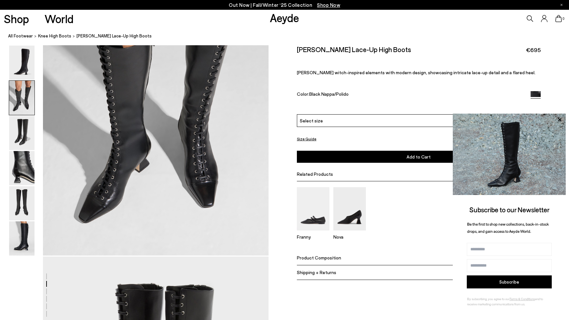 Image resolution: width=569 pixels, height=320 pixels. What do you see at coordinates (22, 98) in the screenshot?
I see `img: Mavis Lace-Up High Boots - Image 2` at bounding box center [22, 98].